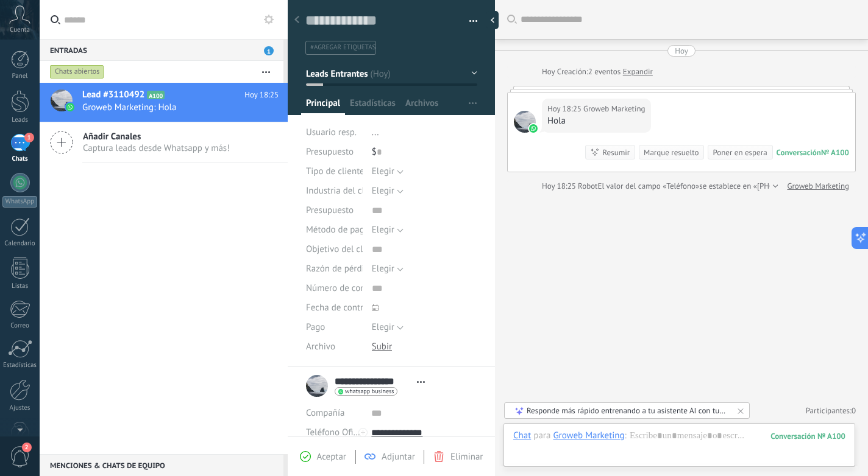 This screenshot has height=476, width=868. I want to click on span: Tipo de cliente, so click(335, 171).